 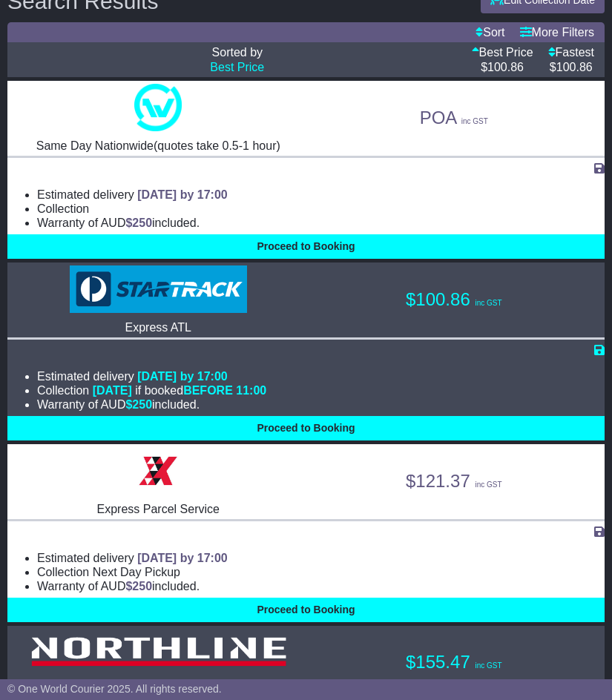 What do you see at coordinates (136, 572) in the screenshot?
I see `span: Next Day Pickup` at bounding box center [136, 572].